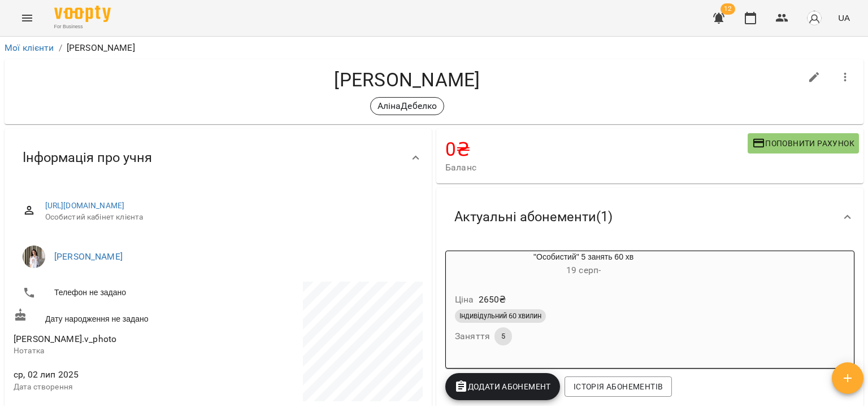  What do you see at coordinates (619, 387) in the screenshot?
I see `button: Історія абонементів` at bounding box center [619, 387].